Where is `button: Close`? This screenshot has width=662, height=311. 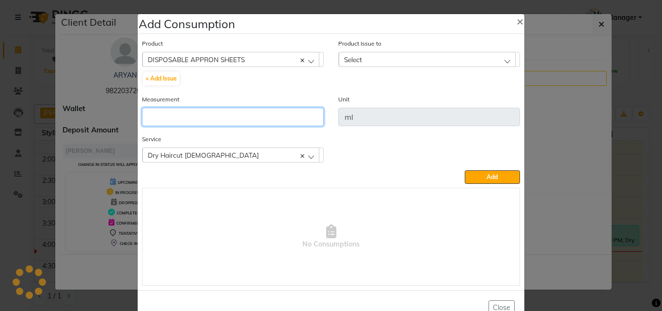
button: Close is located at coordinates (520, 21).